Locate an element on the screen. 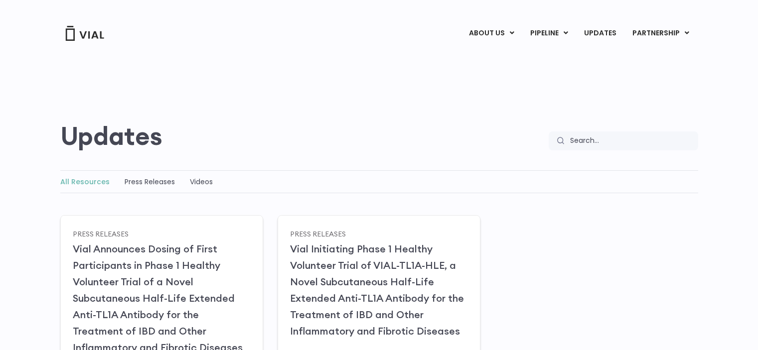  a: ABOUT USMenu Toggle is located at coordinates (491, 33).